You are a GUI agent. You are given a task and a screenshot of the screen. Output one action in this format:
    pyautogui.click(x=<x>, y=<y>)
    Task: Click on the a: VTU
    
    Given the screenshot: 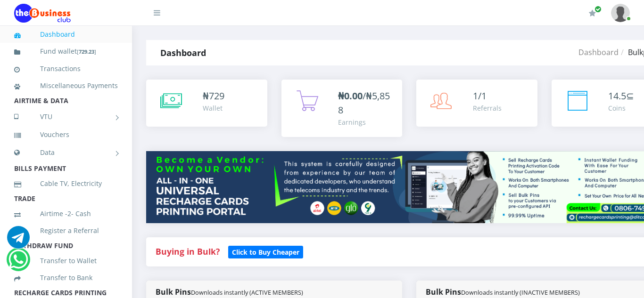 What is the action you would take?
    pyautogui.click(x=66, y=117)
    